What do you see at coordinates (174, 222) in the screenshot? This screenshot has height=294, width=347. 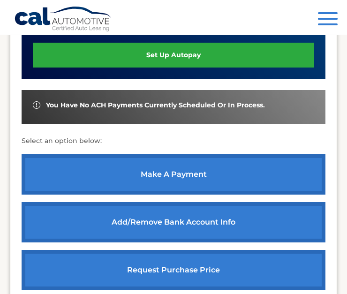 I see `a: Add/Remove bank account info` at bounding box center [174, 222].